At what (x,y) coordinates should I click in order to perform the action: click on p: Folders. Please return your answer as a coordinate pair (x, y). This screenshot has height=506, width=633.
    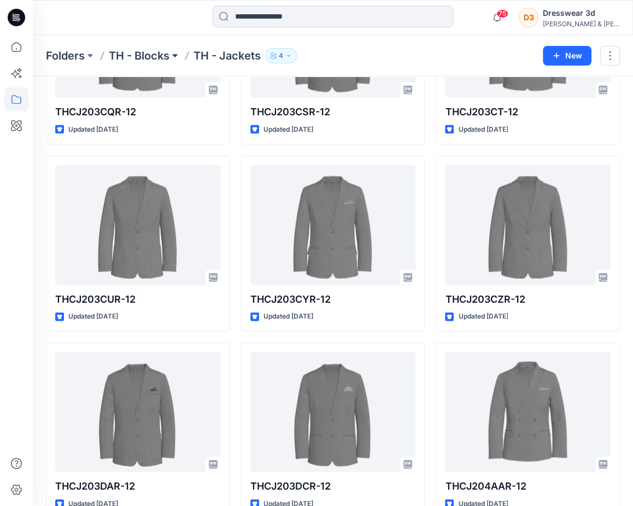
    Looking at the image, I should click on (65, 56).